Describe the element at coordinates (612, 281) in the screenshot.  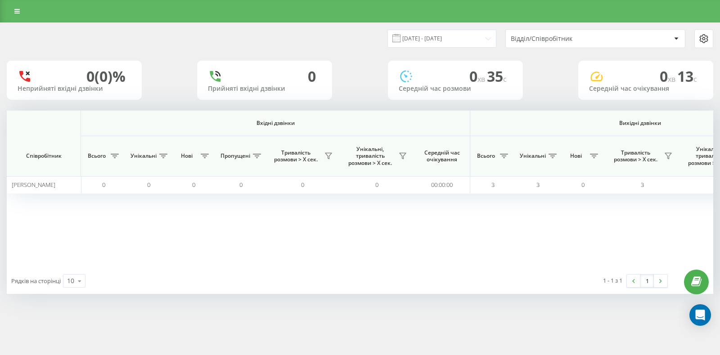
I see `div: 1 - 1 з 1` at that location.